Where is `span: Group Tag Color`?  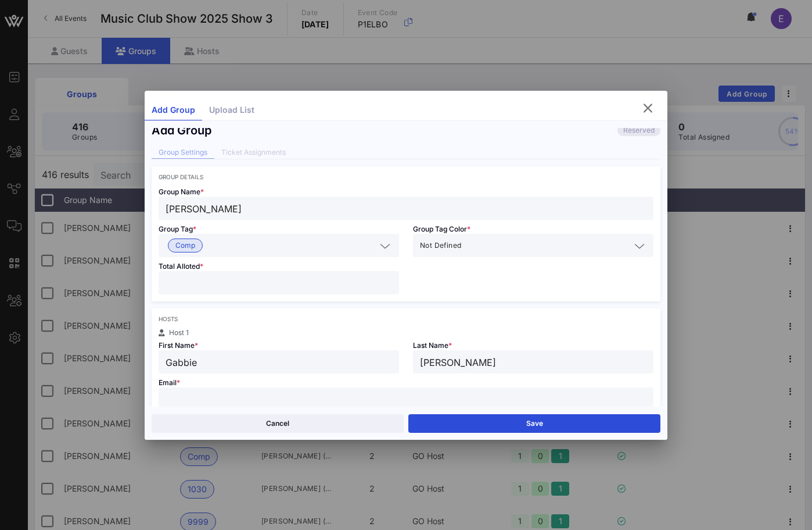 span: Group Tag Color is located at coordinates (441, 229).